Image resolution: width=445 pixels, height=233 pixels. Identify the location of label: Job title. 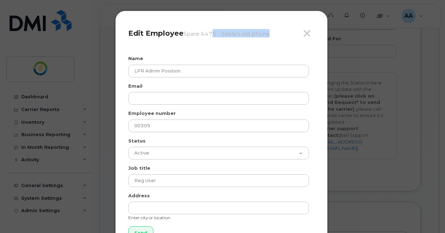
(139, 168).